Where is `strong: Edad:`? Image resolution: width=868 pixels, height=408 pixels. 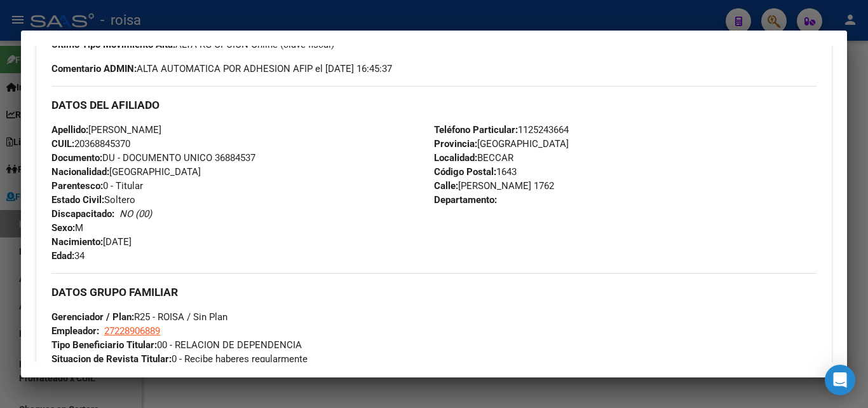 strong: Edad: is located at coordinates (63, 256).